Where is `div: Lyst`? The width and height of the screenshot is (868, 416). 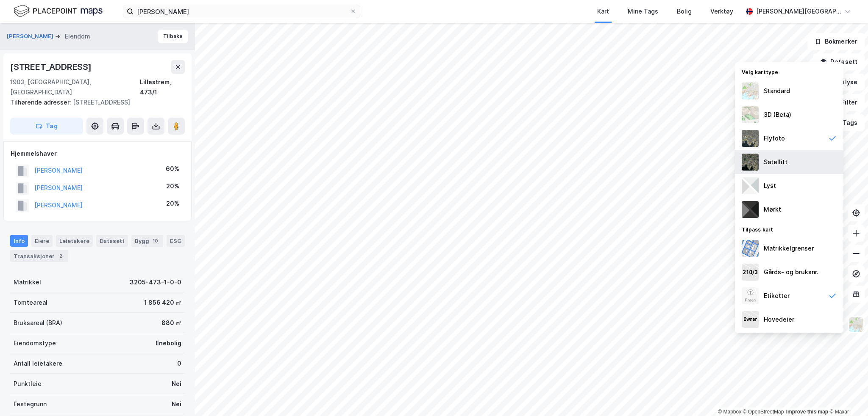 div: Lyst is located at coordinates (769, 186).